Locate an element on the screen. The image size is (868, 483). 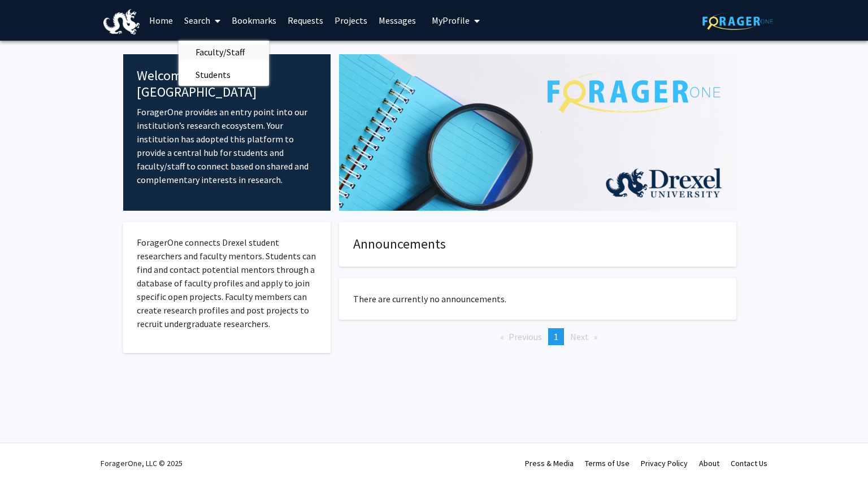
a: Privacy Policy is located at coordinates (663, 463).